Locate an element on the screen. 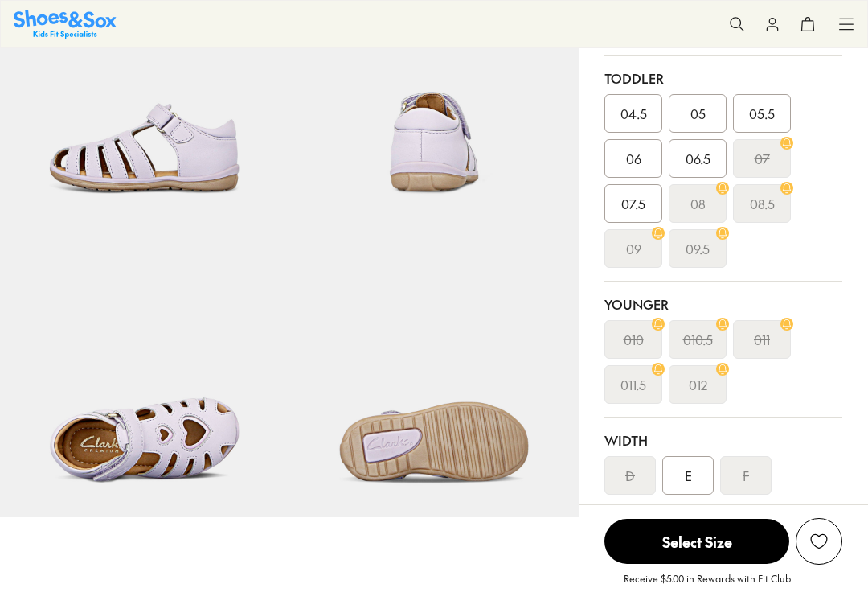 This screenshot has height=613, width=868. div: Toddler is located at coordinates (723, 78).